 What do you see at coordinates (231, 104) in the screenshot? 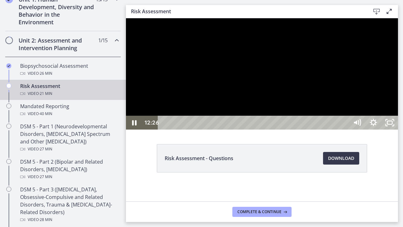
I see `button: Mute` at bounding box center [231, 104].